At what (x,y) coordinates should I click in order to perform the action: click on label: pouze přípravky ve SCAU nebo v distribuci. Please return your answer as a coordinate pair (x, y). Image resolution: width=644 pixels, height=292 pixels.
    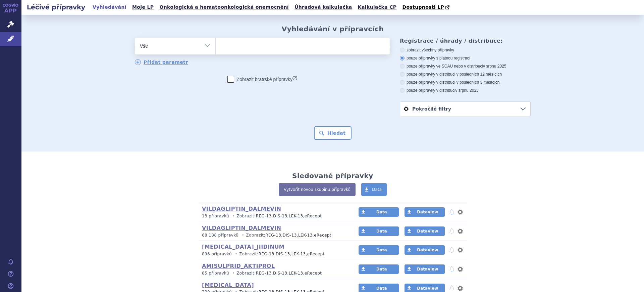
    Looking at the image, I should click on (466, 66).